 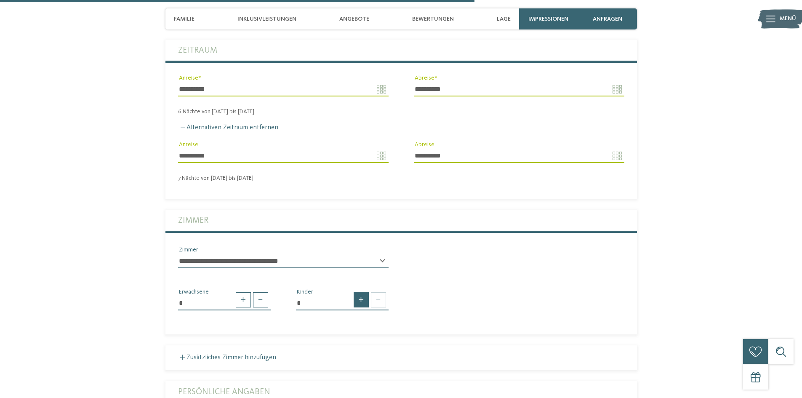 What do you see at coordinates (548, 19) in the screenshot?
I see `span: Impressionen` at bounding box center [548, 19].